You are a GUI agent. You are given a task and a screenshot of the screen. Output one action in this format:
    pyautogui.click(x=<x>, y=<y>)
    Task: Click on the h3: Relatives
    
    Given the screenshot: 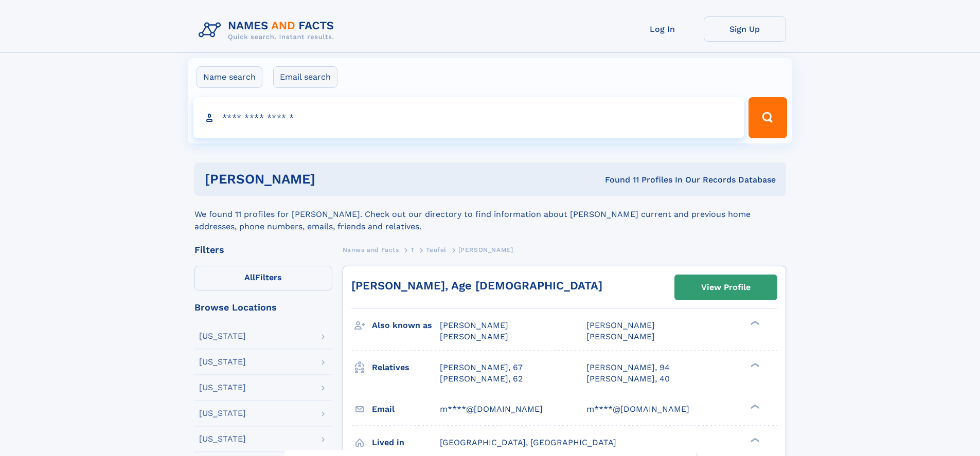 What is the action you would take?
    pyautogui.click(x=406, y=368)
    